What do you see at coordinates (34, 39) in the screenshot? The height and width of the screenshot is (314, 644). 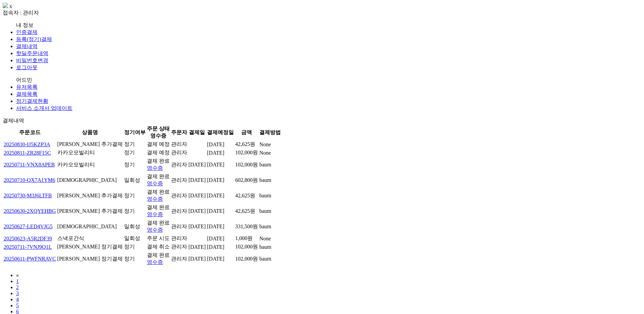 I see `a: 등록(정기)결제` at bounding box center [34, 39].